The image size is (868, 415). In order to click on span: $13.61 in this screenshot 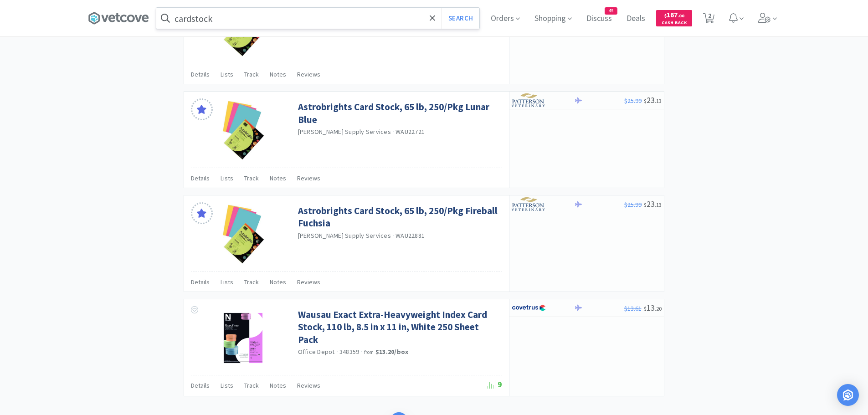, I will do `click(633, 309)`.